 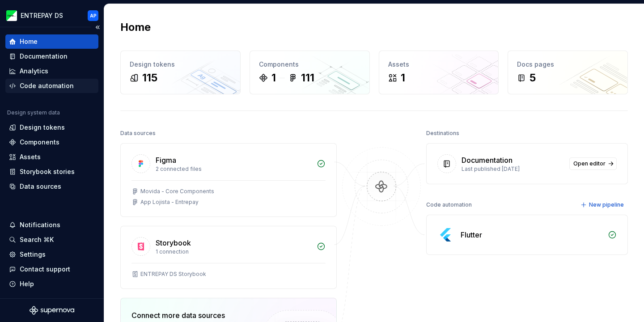 What do you see at coordinates (52, 15) in the screenshot?
I see `button: ENTREPAY DSAP` at bounding box center [52, 15].